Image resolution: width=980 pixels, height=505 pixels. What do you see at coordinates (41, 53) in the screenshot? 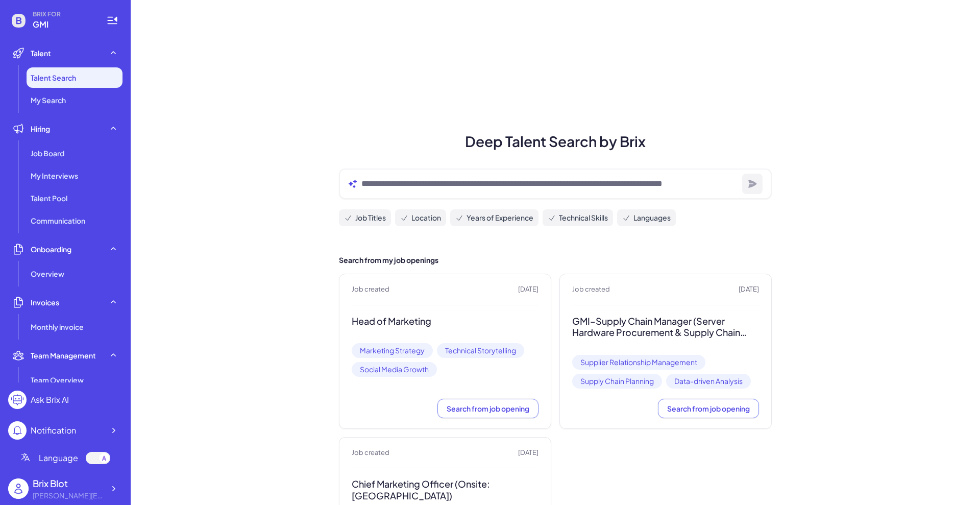
I see `span: Talent` at bounding box center [41, 53].